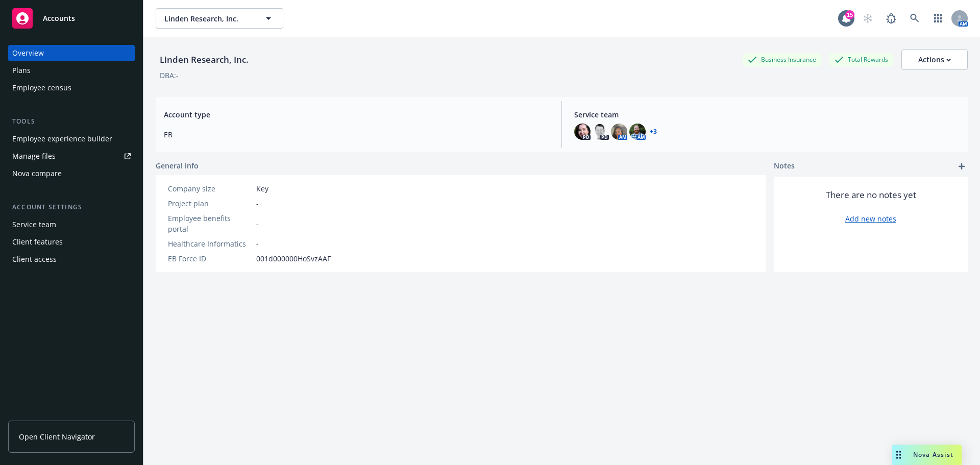 The height and width of the screenshot is (465, 980). Describe the element at coordinates (42, 88) in the screenshot. I see `div: Employee census` at that location.